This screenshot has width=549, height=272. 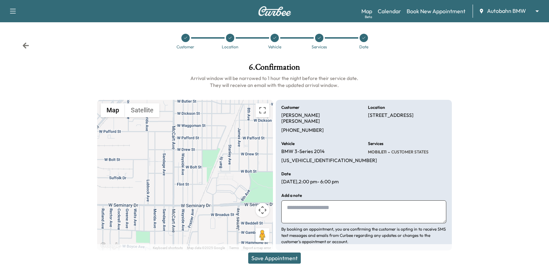 What do you see at coordinates (26, 46) in the screenshot?
I see `div: Back` at bounding box center [26, 46].